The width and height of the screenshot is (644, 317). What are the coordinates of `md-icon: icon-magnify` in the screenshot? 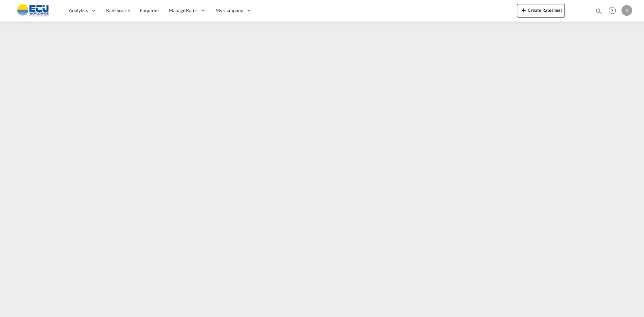 It's located at (599, 11).